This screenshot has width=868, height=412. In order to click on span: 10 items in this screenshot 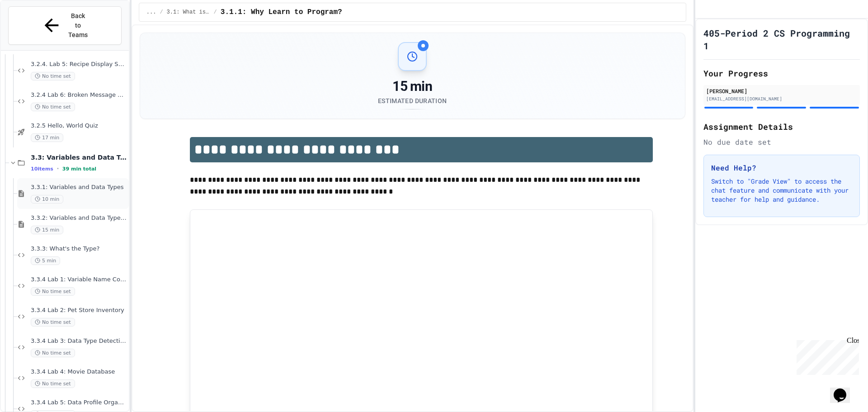, I will do `click(42, 168)`.